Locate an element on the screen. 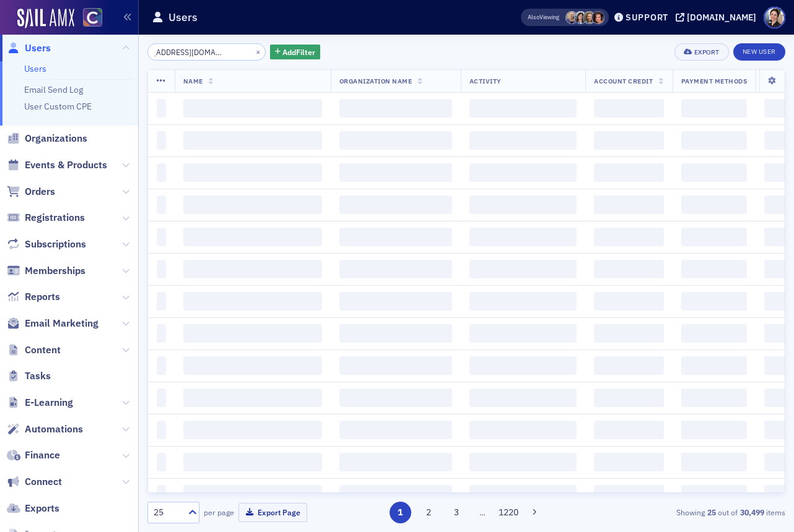  a: User Custom CPE is located at coordinates (57, 106).